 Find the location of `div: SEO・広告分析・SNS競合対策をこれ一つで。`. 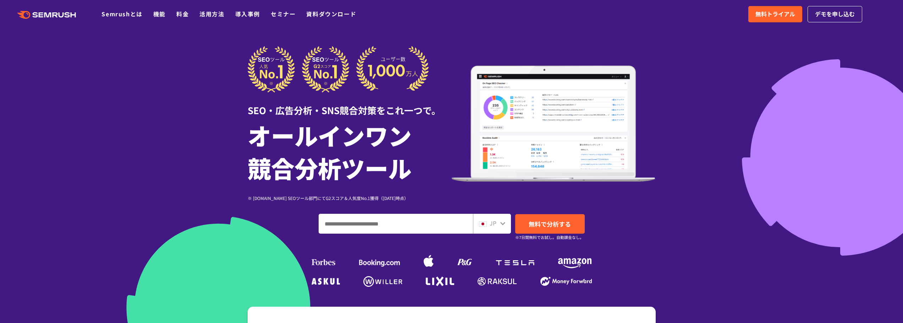

div: SEO・広告分析・SNS競合対策をこれ一つで。 is located at coordinates (350, 105).